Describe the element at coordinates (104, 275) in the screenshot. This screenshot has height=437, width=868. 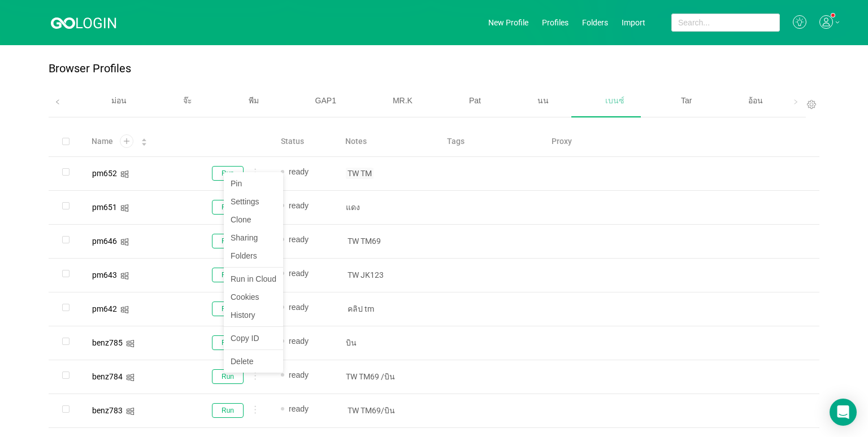
I see `div: pm643` at that location.